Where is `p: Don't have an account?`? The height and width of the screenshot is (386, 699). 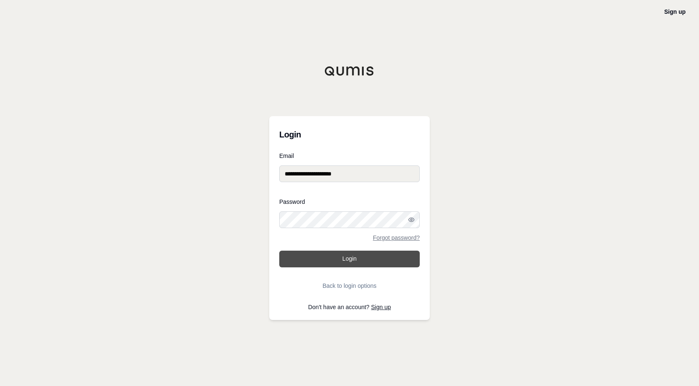 p: Don't have an account? is located at coordinates (349, 307).